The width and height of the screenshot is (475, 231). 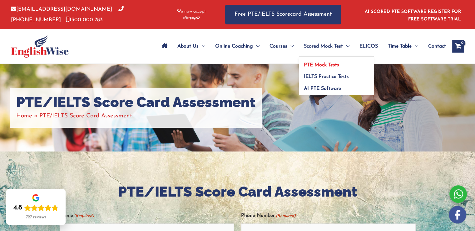 What do you see at coordinates (77, 215) in the screenshot?
I see `label: Name` at bounding box center [77, 215].